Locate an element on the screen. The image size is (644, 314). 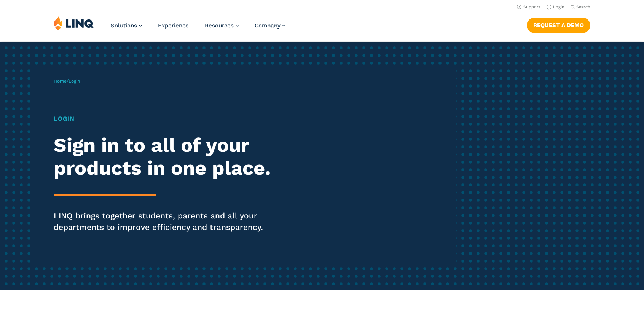
a: Company is located at coordinates (270, 25).